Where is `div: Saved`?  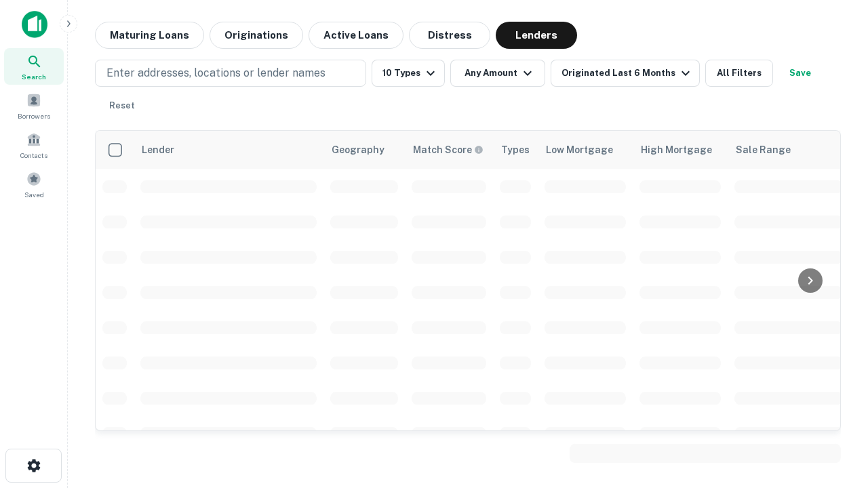 div: Saved is located at coordinates (34, 184).